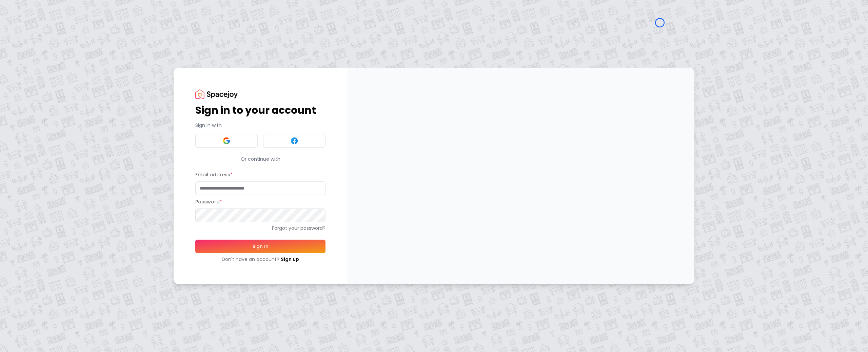  What do you see at coordinates (290, 259) in the screenshot?
I see `a: Sign up` at bounding box center [290, 259].